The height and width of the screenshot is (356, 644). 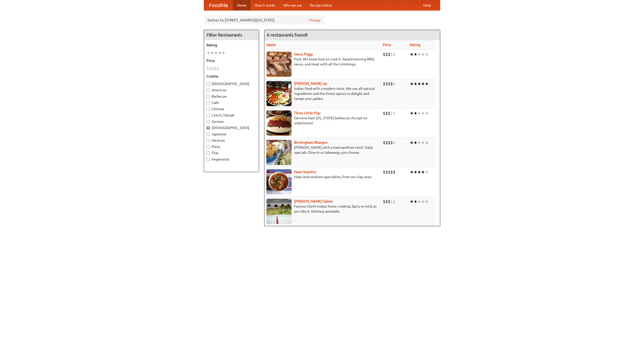 What do you see at coordinates (231, 97) in the screenshot?
I see `label: Barbecue` at bounding box center [231, 97].